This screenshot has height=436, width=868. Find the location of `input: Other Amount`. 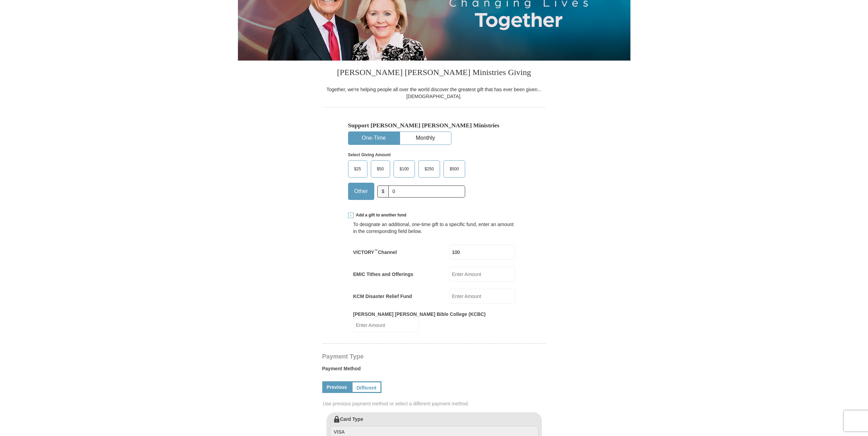

input: Other Amount is located at coordinates (427, 191).